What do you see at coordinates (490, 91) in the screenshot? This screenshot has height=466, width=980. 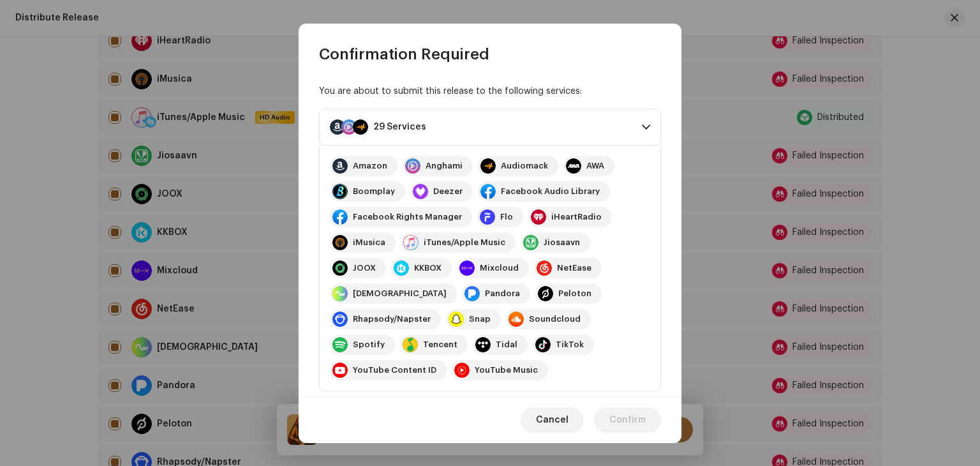 I see `div: You are about to submit this release to the following services:` at bounding box center [490, 91].